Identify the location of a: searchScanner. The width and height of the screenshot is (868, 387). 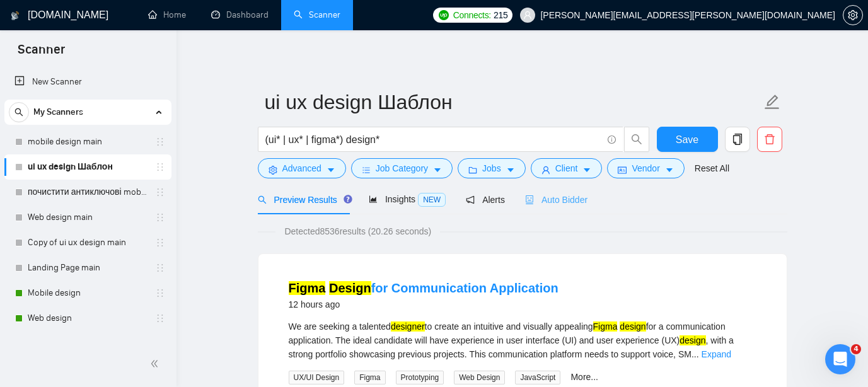
(317, 15).